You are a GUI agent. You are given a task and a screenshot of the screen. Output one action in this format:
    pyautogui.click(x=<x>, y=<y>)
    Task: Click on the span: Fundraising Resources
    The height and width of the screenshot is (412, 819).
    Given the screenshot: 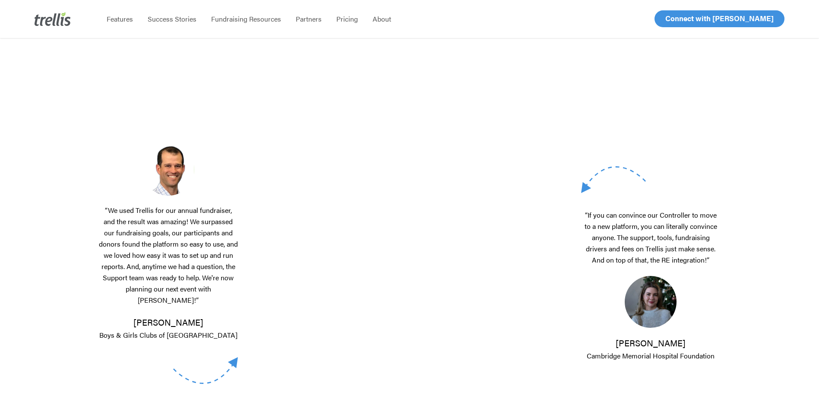 What is the action you would take?
    pyautogui.click(x=246, y=19)
    